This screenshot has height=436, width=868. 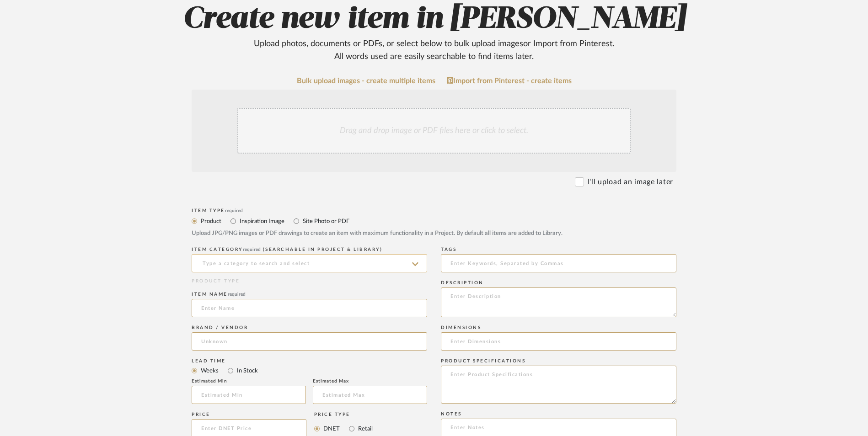 What do you see at coordinates (365, 81) in the screenshot?
I see `a: Bulk upload images - create multiple items` at bounding box center [365, 81].